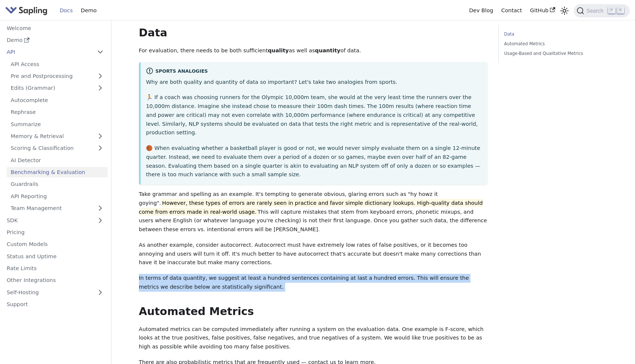 This screenshot has height=364, width=635. What do you see at coordinates (48, 52) in the screenshot?
I see `a: API` at bounding box center [48, 52].